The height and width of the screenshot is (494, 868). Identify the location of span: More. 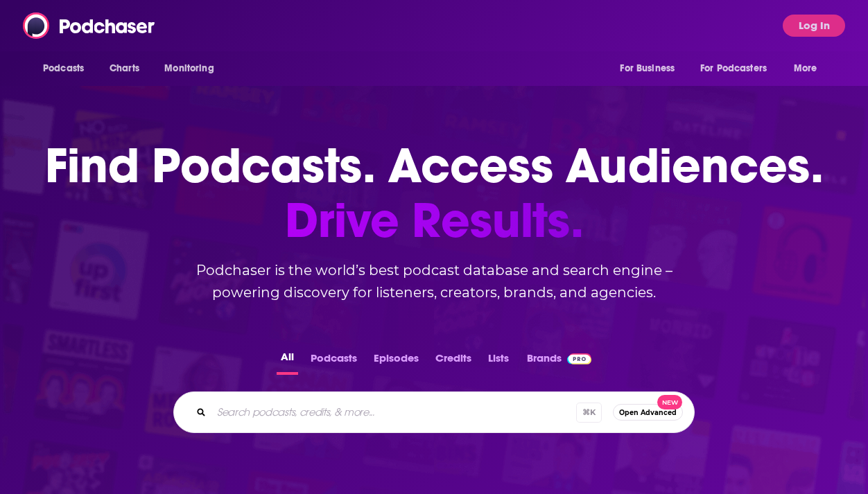
(806, 69).